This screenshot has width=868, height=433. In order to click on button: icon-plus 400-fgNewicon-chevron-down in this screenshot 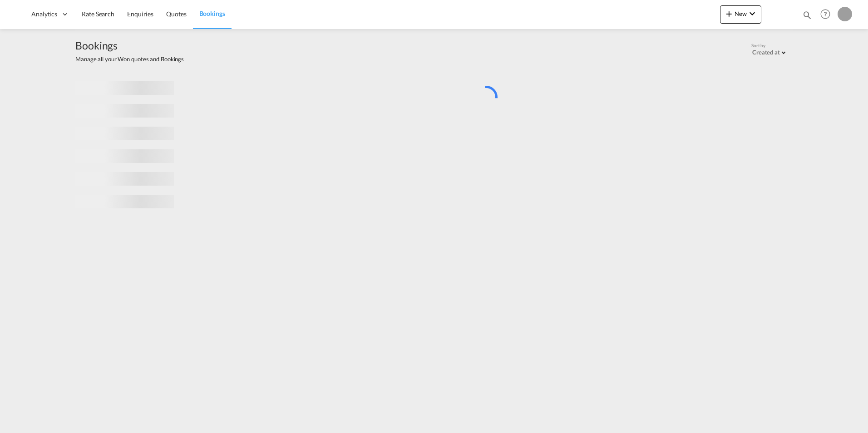, I will do `click(741, 15)`.